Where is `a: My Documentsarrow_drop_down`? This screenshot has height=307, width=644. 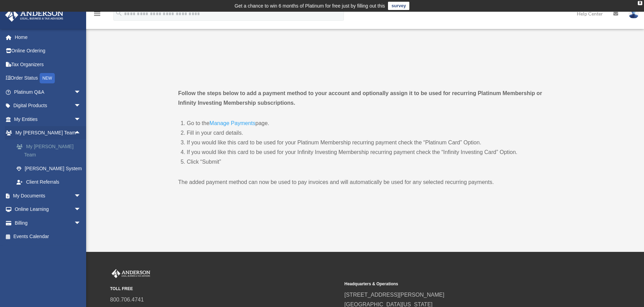
a: My Documentsarrow_drop_down is located at coordinates (48, 196).